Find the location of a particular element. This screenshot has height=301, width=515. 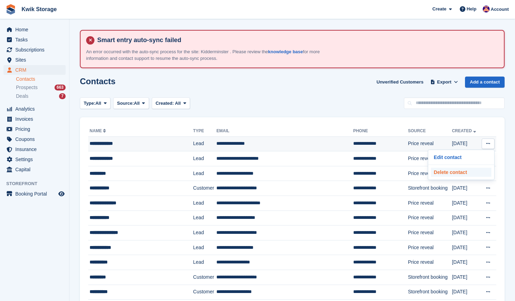

h1: Contacts is located at coordinates (98, 81).